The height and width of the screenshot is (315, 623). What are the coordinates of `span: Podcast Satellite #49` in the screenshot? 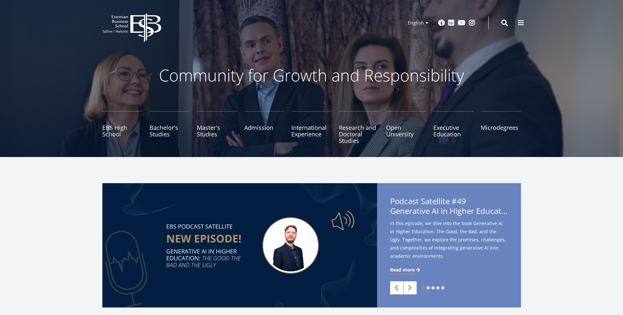 It's located at (449, 207).